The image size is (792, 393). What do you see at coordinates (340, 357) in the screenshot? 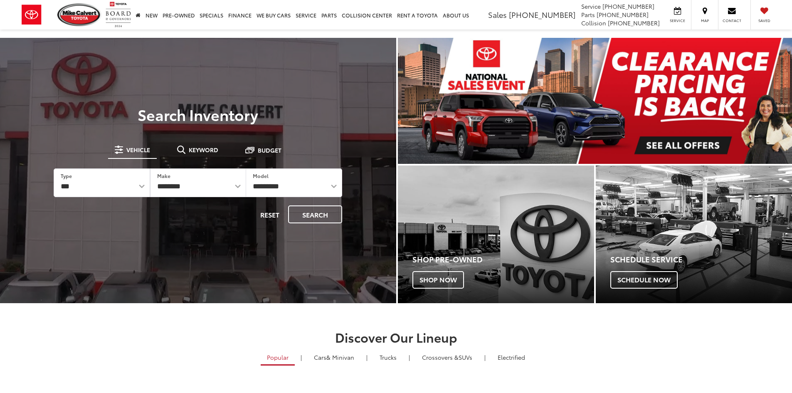
I see `span: & Minivan` at bounding box center [340, 357].